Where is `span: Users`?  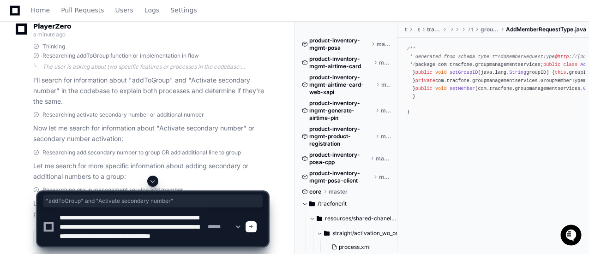
span: Users is located at coordinates (124, 10).